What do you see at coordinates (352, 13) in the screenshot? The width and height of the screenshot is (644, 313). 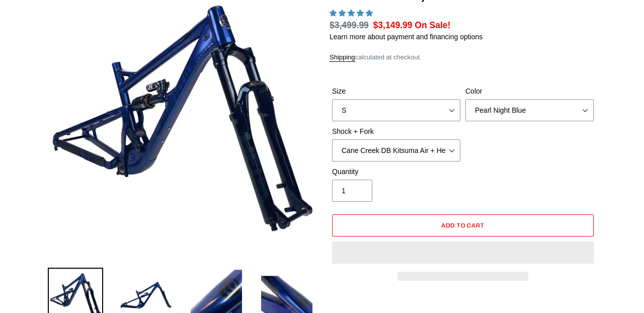 I see `span: 5.00 stars` at bounding box center [352, 13].